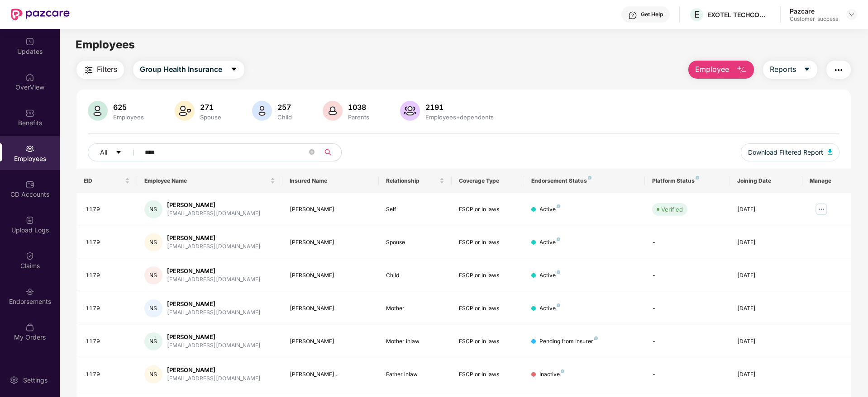 The width and height of the screenshot is (868, 397). I want to click on img: svg+xml;base64,PHN2ZyBpZD0iRW1wbG95ZWVzIiB4bWxucz0iaHR0cDovL3d3dy53My5vcmcvMjAwMC9zdmciIHdpZHRoPS..., so click(30, 149).